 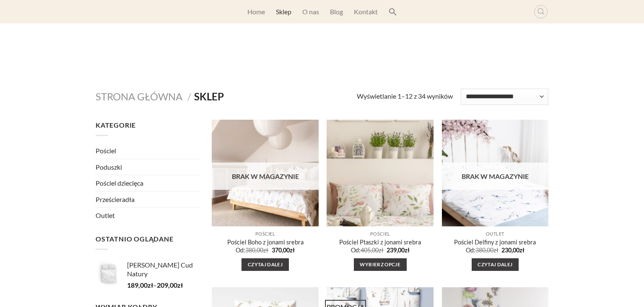 What do you see at coordinates (365, 12) in the screenshot?
I see `a: Kontakt` at bounding box center [365, 12].